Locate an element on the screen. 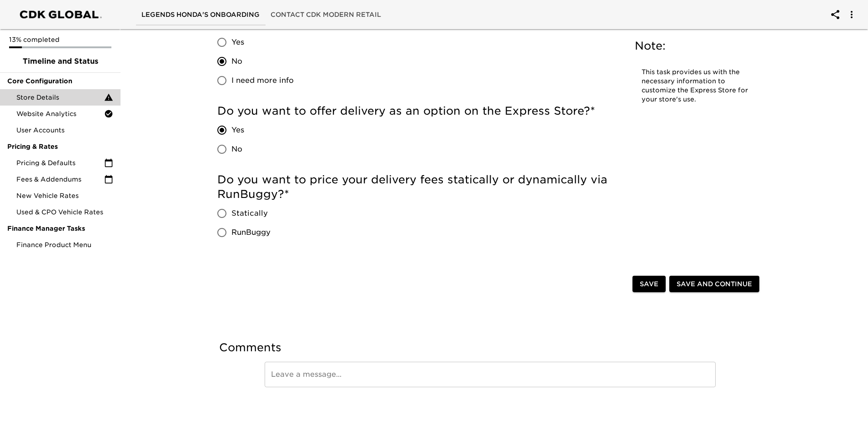 This screenshot has width=868, height=430. span: Contact CDK Modern Retail is located at coordinates (325, 14).